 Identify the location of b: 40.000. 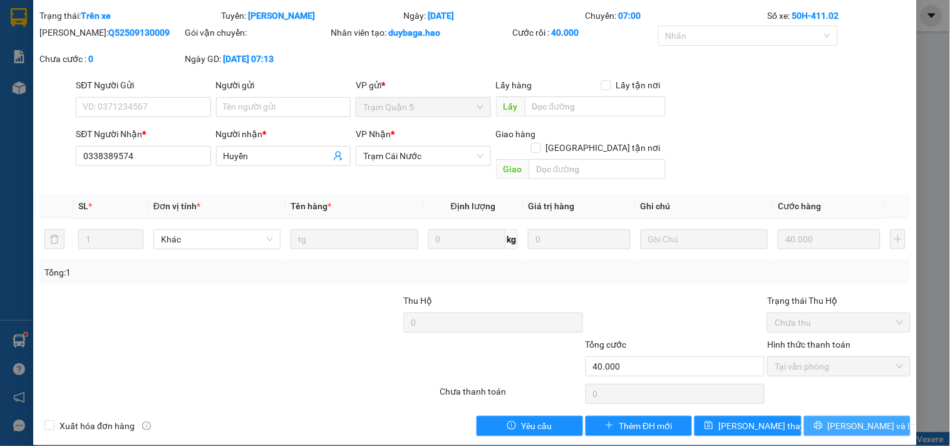
(566, 33).